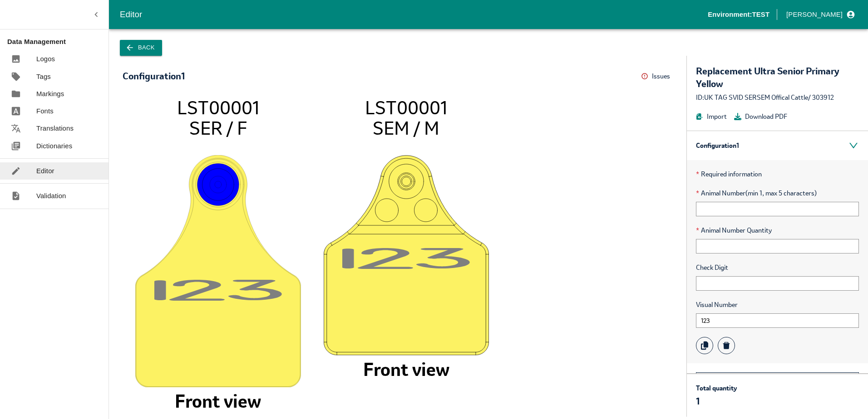 This screenshot has height=419, width=868. I want to click on div: Editor, so click(413, 14).